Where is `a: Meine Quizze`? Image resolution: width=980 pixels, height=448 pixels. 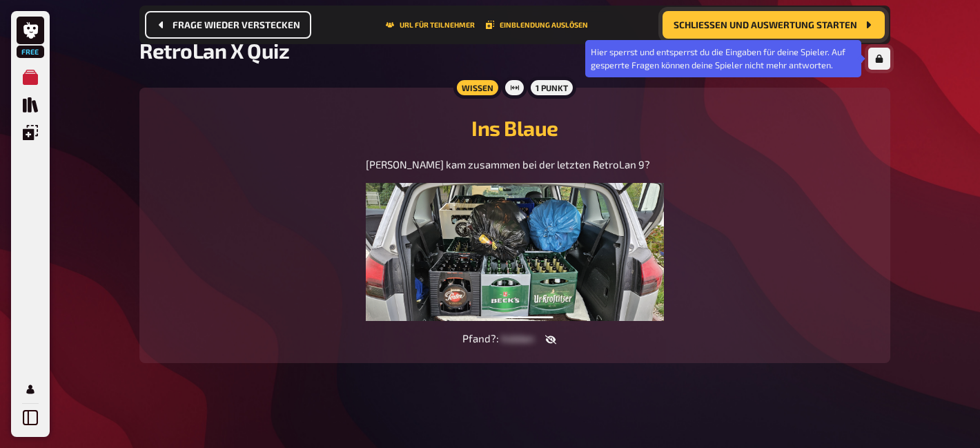 a: Meine Quizze is located at coordinates (31, 77).